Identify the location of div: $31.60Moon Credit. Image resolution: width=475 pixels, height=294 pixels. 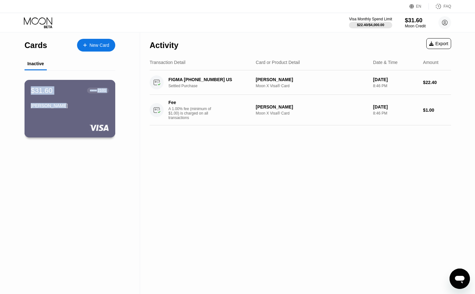
(415, 23).